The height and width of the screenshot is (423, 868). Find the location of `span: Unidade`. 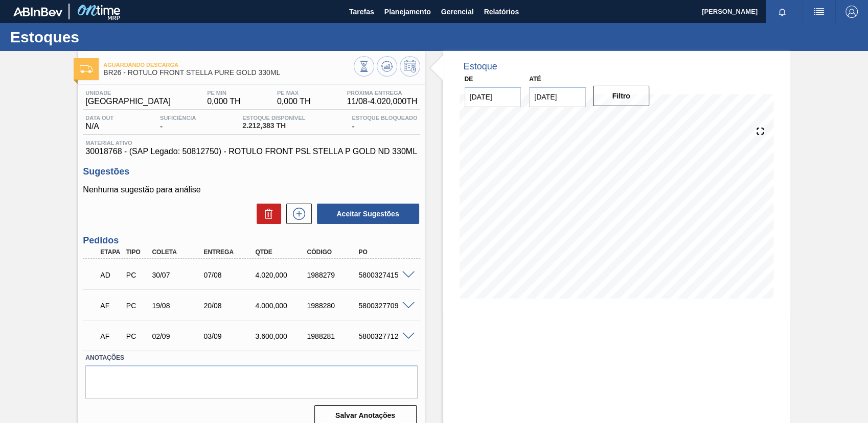

span: Unidade is located at coordinates (128, 93).